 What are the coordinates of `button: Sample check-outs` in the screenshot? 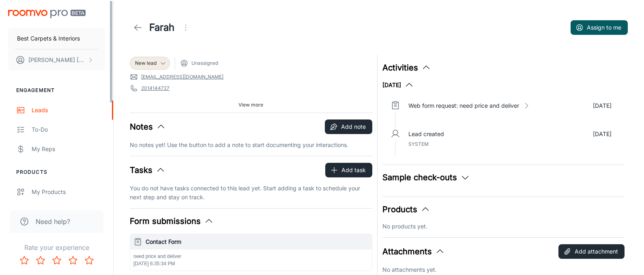 It's located at (426, 178).